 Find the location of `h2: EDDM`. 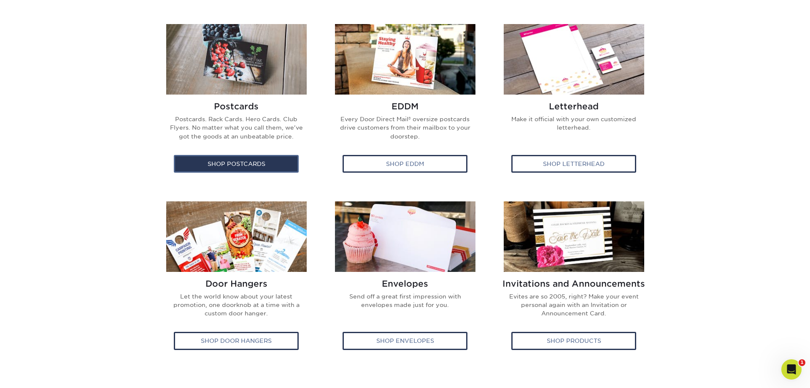

h2: EDDM is located at coordinates (405, 106).